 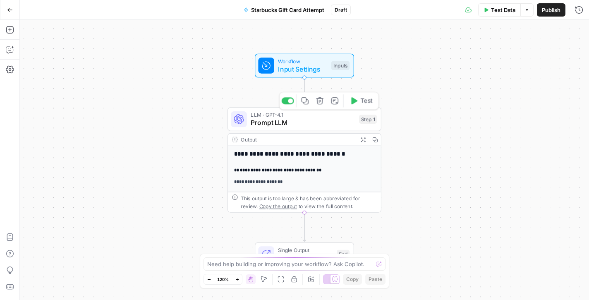 I want to click on span: Copy the output, so click(x=278, y=206).